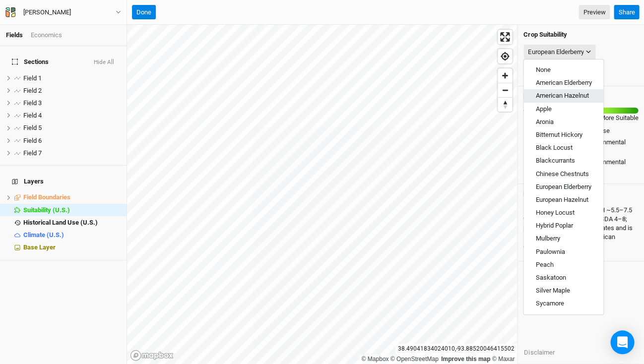 This screenshot has height=364, width=644. Describe the element at coordinates (72, 197) in the screenshot. I see `div: Field Boundaries` at that location.